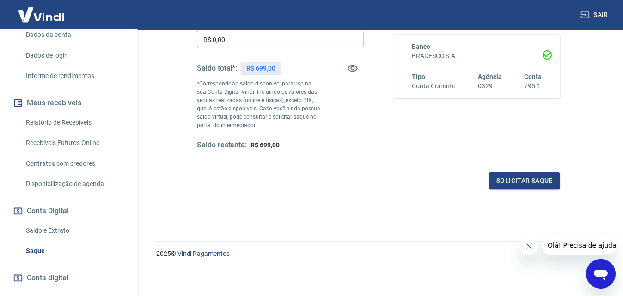 This screenshot has width=623, height=296. What do you see at coordinates (418, 77) in the screenshot?
I see `span: Tipo` at bounding box center [418, 77].